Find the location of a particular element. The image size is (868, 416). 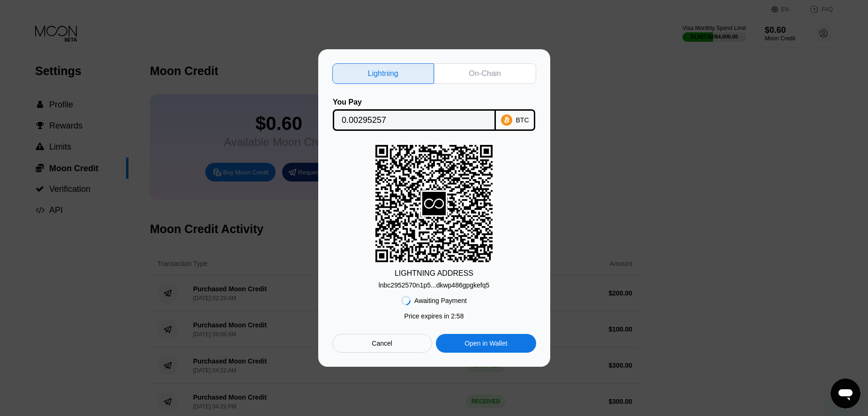

div: BTC is located at coordinates (522, 120).